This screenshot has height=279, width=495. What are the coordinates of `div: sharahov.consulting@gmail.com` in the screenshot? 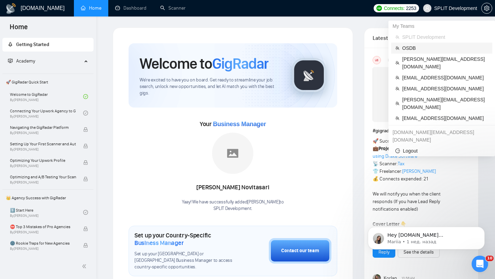 It's located at (442, 136).